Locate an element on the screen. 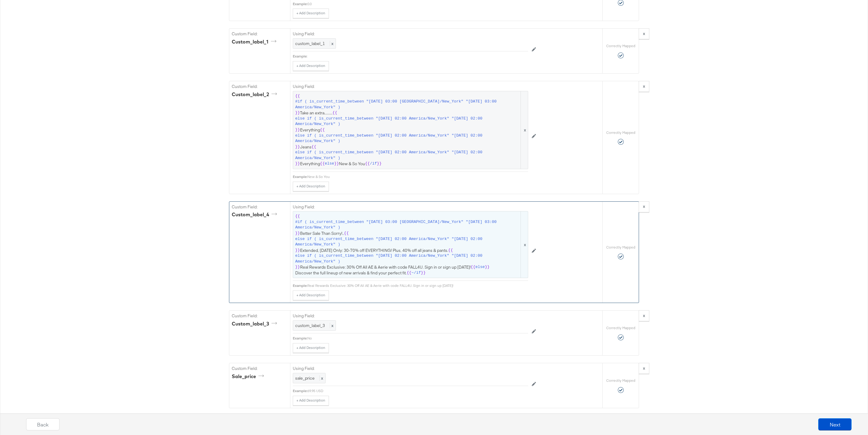 This screenshot has height=435, width=868. div: custom_label_3 is located at coordinates (255, 323).